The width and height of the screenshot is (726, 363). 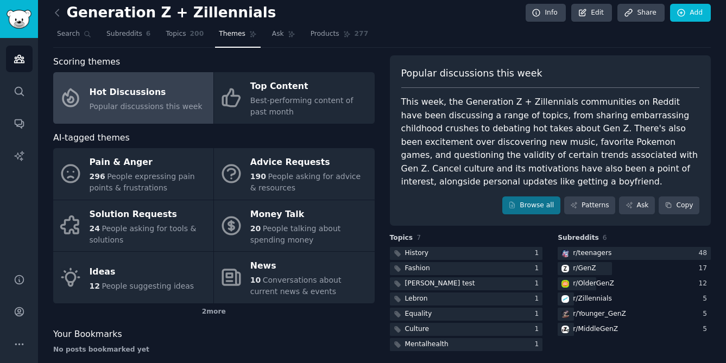 What do you see at coordinates (214, 312) in the screenshot?
I see `div: 2 more` at bounding box center [214, 312].